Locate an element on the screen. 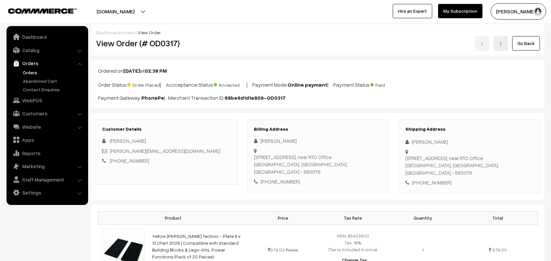 The width and height of the screenshot is (551, 261). span: Paid is located at coordinates (386, 84).